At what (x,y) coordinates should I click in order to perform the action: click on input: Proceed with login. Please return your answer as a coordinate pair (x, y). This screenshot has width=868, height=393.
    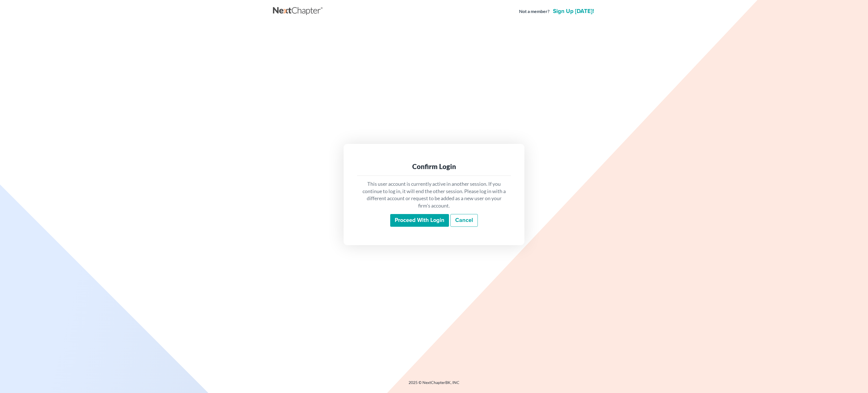
    Looking at the image, I should click on (420, 220).